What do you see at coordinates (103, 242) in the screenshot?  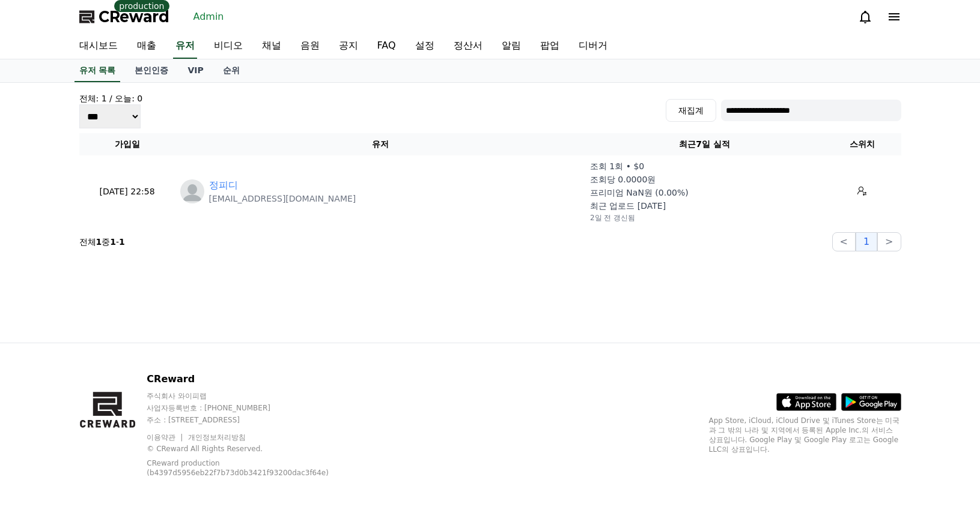 I see `p: 전체 중 -` at bounding box center [103, 242].